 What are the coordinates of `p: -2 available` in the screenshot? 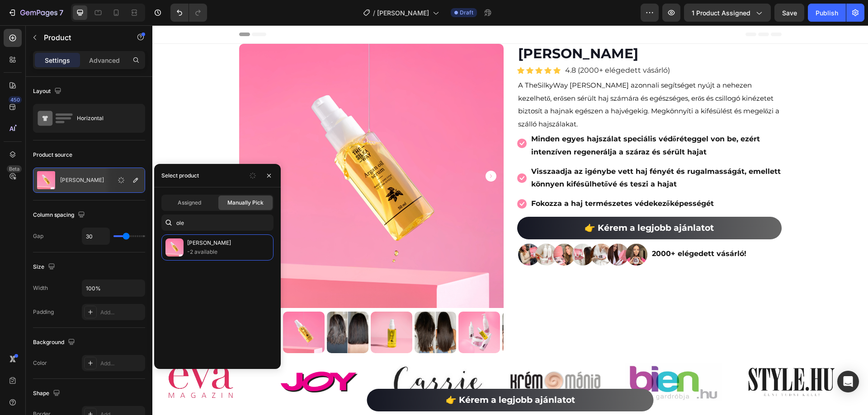 It's located at (228, 252).